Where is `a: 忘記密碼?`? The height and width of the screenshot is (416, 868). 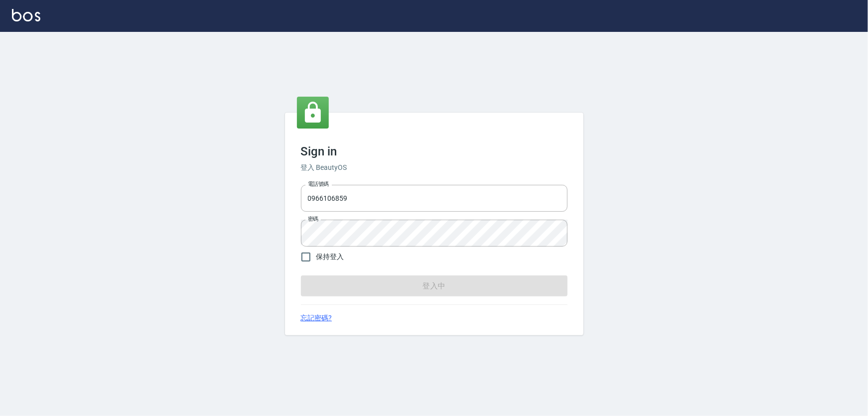
a: 忘記密碼? is located at coordinates (316, 317).